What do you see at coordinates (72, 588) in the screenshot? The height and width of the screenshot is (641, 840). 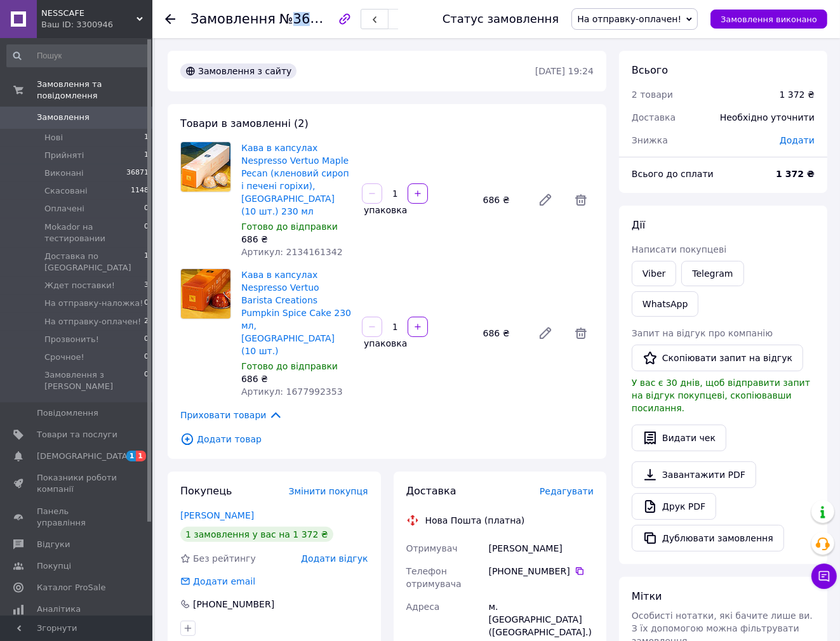 I see `span: Каталог ProSale` at bounding box center [72, 588].